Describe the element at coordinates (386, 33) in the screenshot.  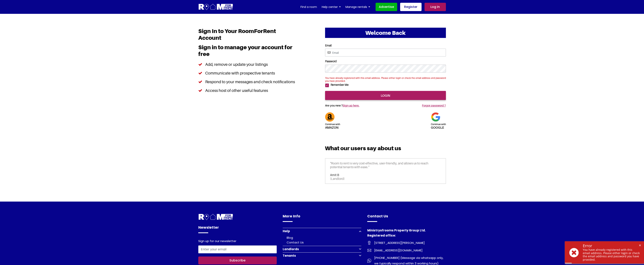
I see `h2: Welcome Back` at that location.